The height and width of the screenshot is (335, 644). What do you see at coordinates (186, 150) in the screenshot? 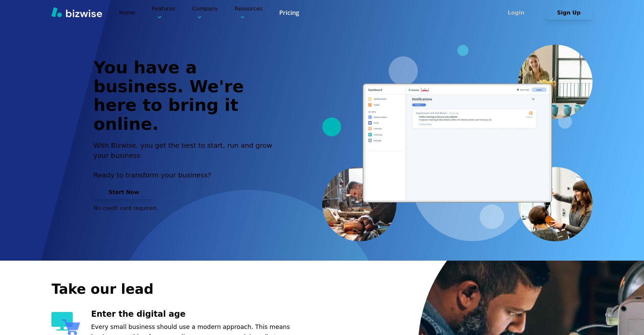
I see `h2: With Bizwise, you get the best to start, run and grow your business.` at bounding box center [186, 150].